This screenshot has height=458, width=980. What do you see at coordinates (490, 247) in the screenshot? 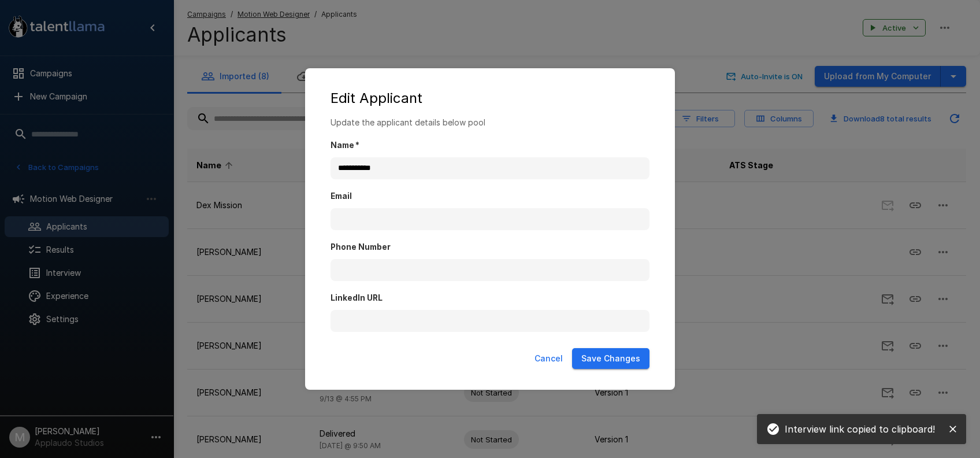
I see `label: Phone Number` at bounding box center [490, 247].